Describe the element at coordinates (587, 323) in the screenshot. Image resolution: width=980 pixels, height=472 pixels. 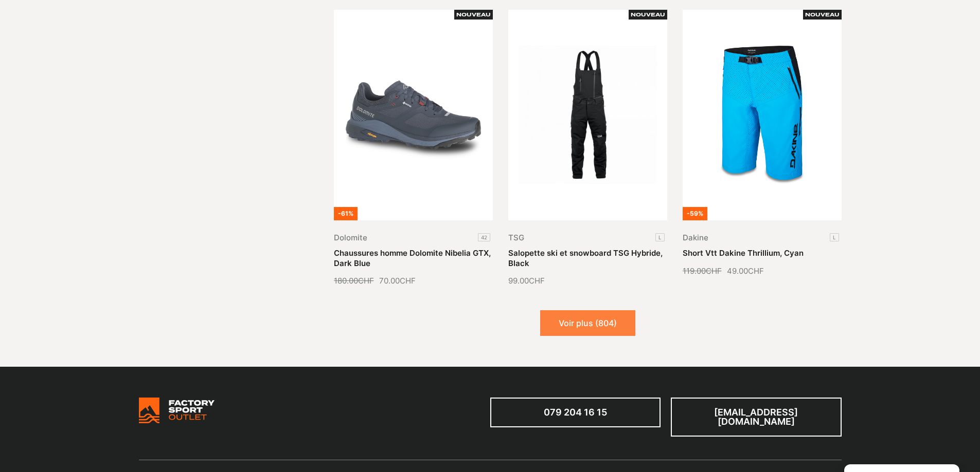
I see `button: Voir plus (804)` at that location.